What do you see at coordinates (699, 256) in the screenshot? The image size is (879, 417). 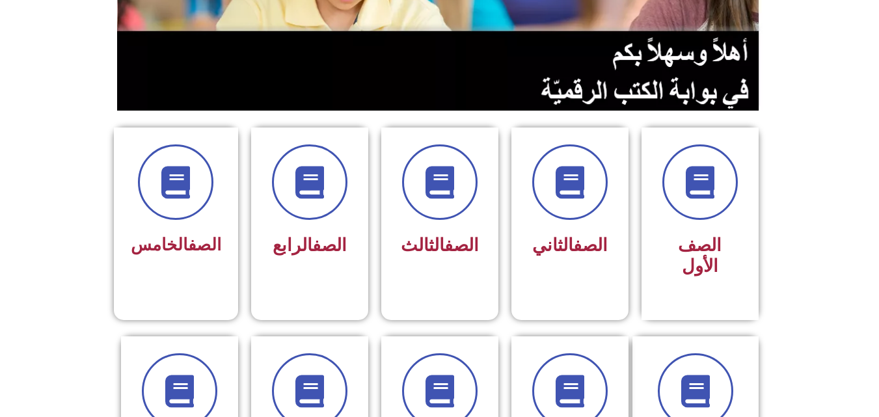 I see `span: الصف الأول` at bounding box center [699, 256].